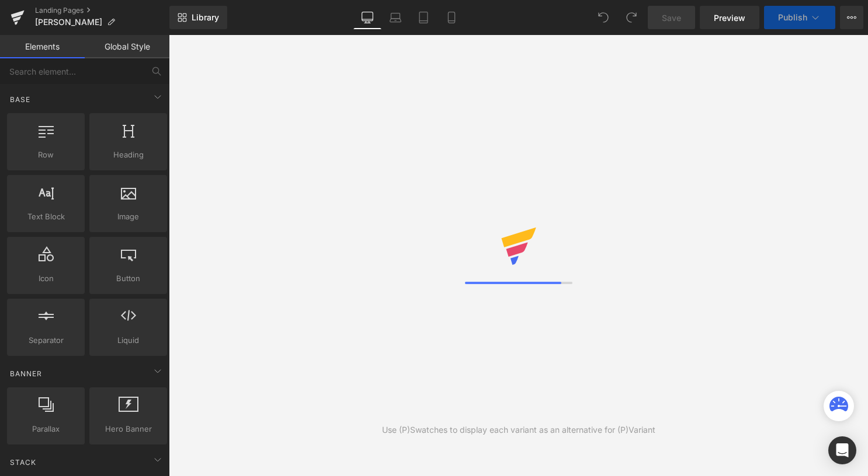  I want to click on span: Stack, so click(23, 462).